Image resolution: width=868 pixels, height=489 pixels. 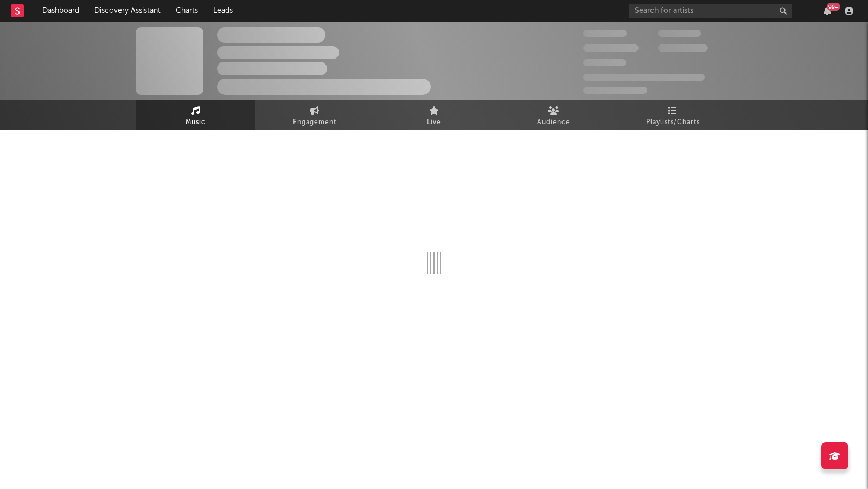 What do you see at coordinates (554, 123) in the screenshot?
I see `span: Audience` at bounding box center [554, 123].